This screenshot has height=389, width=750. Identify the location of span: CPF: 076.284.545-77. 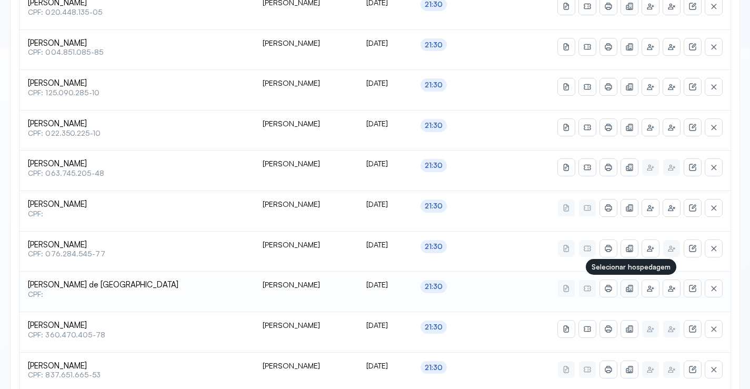
(137, 254).